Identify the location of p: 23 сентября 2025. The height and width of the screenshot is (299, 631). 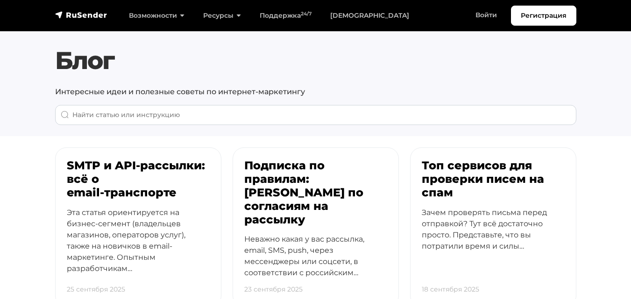
(273, 289).